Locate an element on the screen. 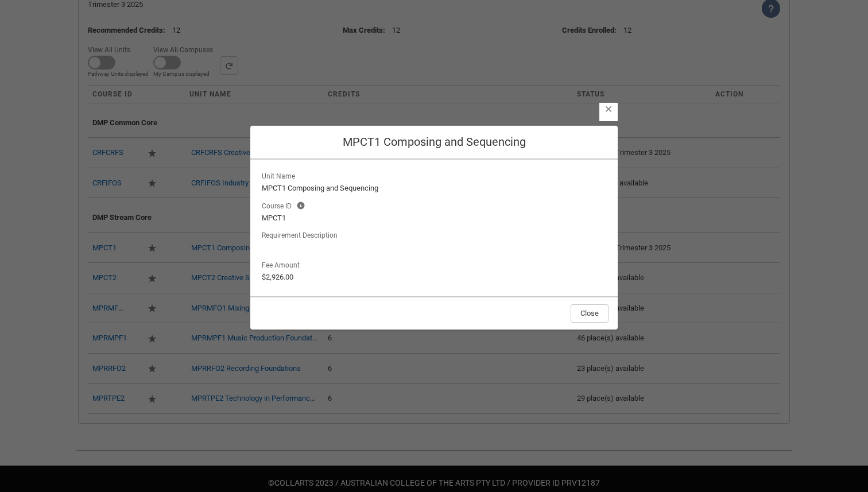  lightning-formatted-number: $2,926.00 is located at coordinates (277, 277).